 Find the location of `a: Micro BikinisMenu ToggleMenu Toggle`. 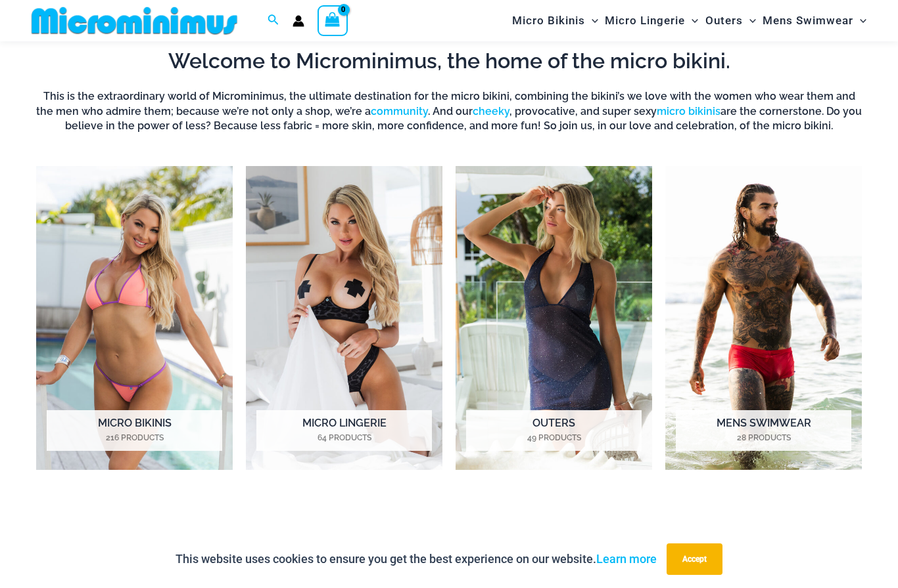

a: Micro BikinisMenu ToggleMenu Toggle is located at coordinates (555, 20).